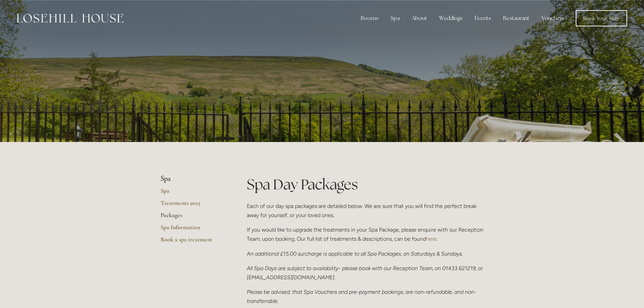 The width and height of the screenshot is (644, 308). I want to click on img: Losehill House, so click(70, 18).